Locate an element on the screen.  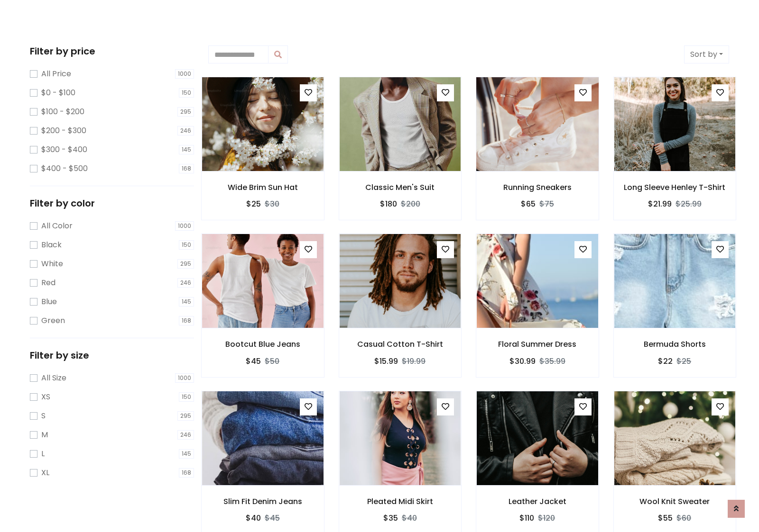
label: XL is located at coordinates (45, 473).